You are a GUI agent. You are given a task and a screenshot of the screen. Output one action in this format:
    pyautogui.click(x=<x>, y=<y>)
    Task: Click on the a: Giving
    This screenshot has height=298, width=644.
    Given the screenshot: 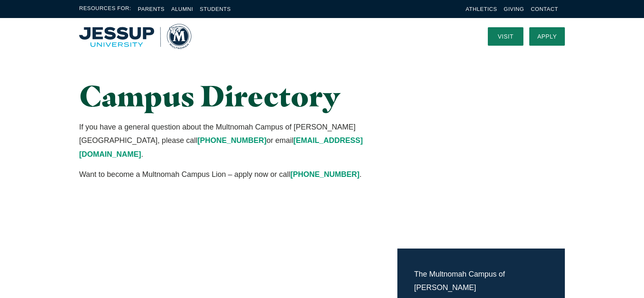 What is the action you would take?
    pyautogui.click(x=514, y=9)
    